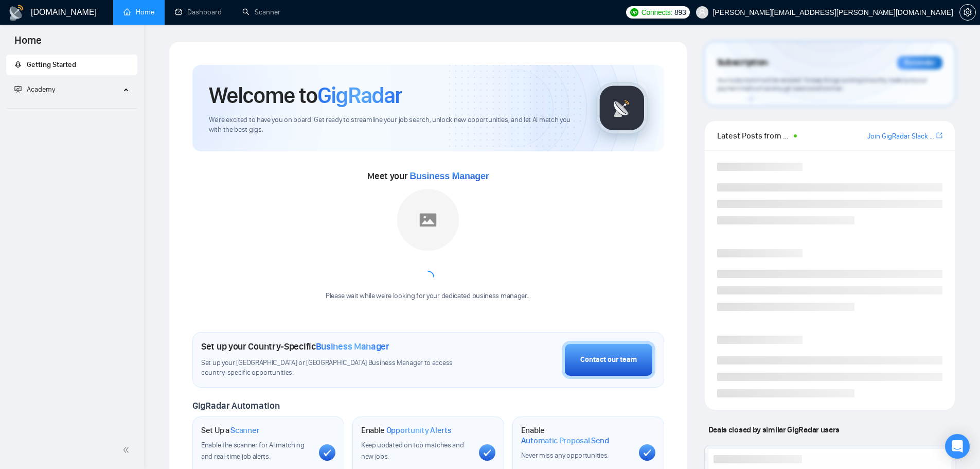  What do you see at coordinates (139, 12) in the screenshot?
I see `a: homeHome` at bounding box center [139, 12].